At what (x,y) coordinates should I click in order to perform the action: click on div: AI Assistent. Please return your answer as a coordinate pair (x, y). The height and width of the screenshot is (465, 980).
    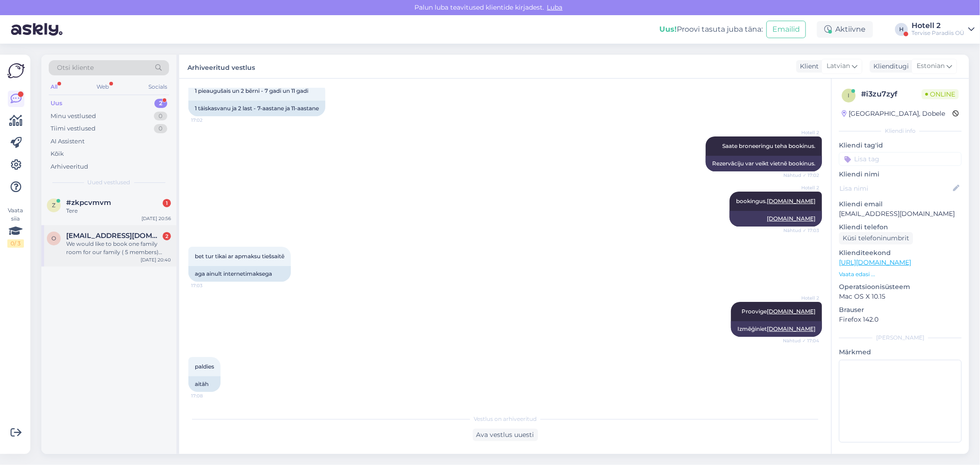
    Looking at the image, I should click on (67, 142).